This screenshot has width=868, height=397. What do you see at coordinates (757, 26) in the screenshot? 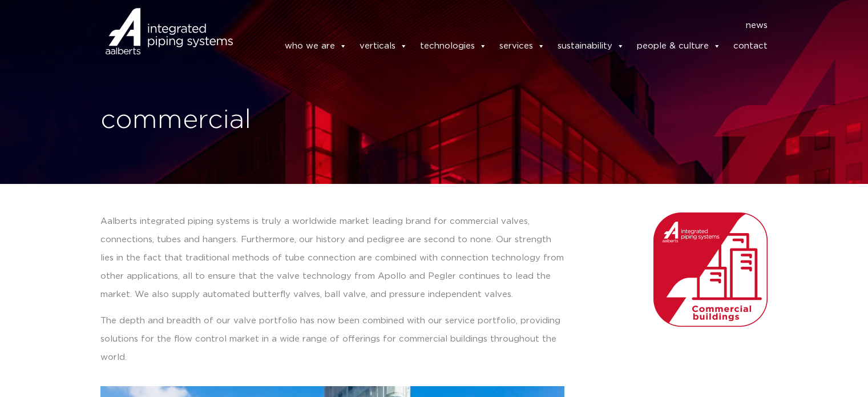
I see `a: news` at bounding box center [757, 26].